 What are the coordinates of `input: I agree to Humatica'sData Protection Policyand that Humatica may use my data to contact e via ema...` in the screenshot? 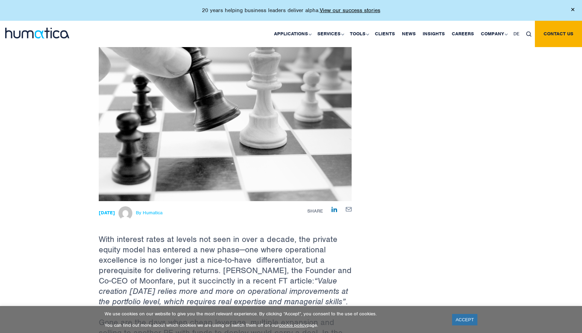 It's located at (4, 48).